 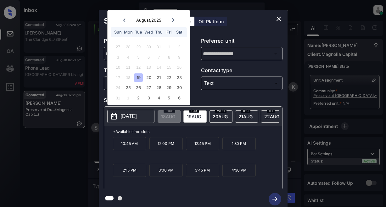 What do you see at coordinates (138, 47) in the screenshot?
I see `div: Not available Tuesday, July 29th, 2025` at bounding box center [138, 47].